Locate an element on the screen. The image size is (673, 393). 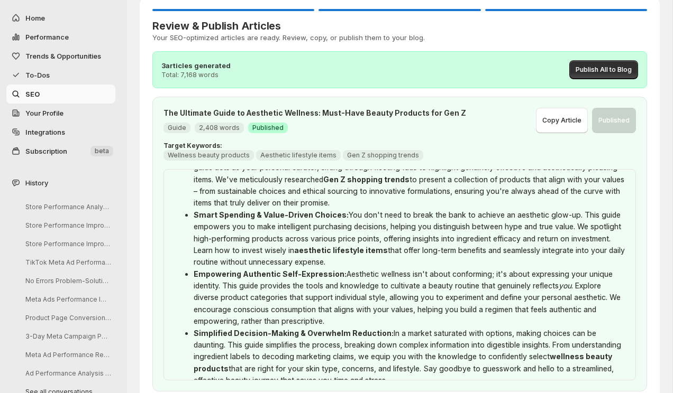
button: To-Dos is located at coordinates (61, 75).